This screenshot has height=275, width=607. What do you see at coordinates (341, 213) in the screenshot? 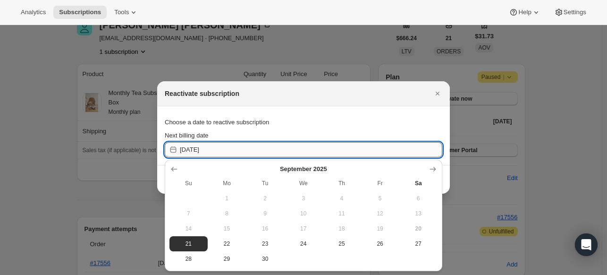
I see `button: Thursday September 11 2025` at bounding box center [341, 213].